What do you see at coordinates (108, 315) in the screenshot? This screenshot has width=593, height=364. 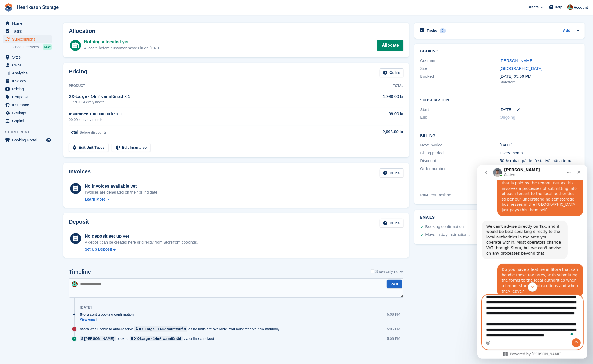 I see `div: sent a booking confirmation` at bounding box center [108, 315].